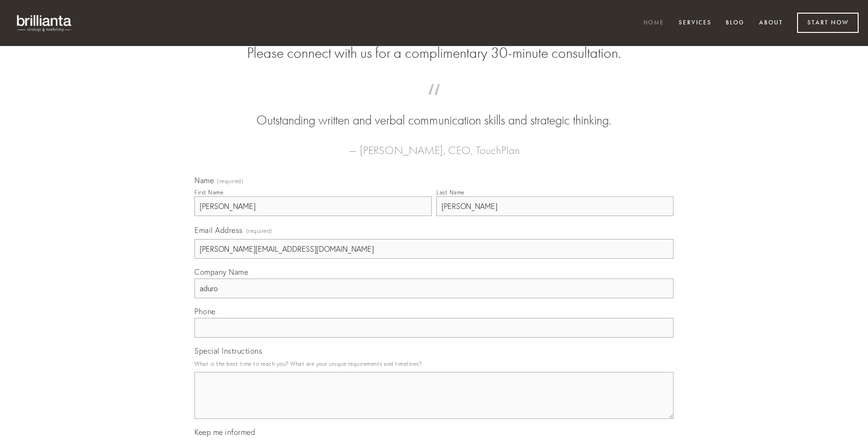  Describe the element at coordinates (208, 192) in the screenshot. I see `div: First Name` at that location.